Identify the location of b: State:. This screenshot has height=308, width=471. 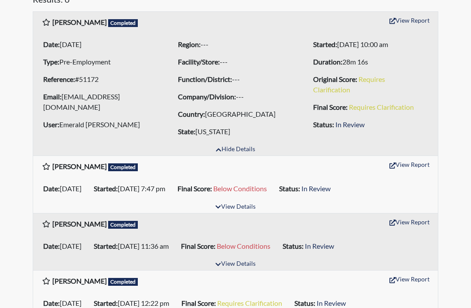
(187, 131).